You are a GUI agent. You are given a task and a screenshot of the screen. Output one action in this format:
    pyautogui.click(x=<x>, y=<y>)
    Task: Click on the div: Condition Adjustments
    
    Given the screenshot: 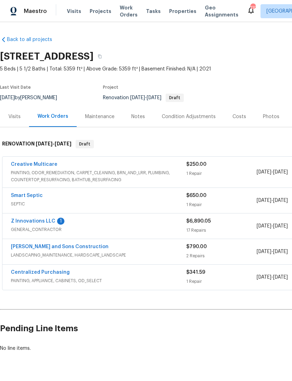 What is the action you would take?
    pyautogui.click(x=189, y=117)
    